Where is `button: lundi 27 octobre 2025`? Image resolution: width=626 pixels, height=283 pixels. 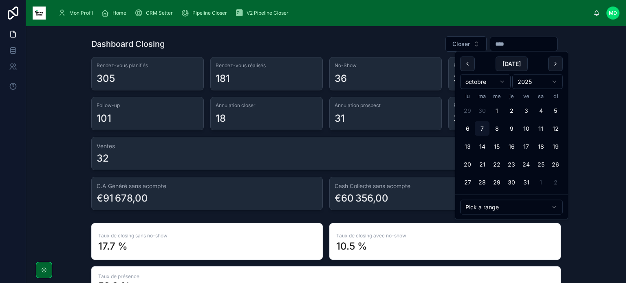 button: lundi 27 octobre 2025 is located at coordinates (467, 182).